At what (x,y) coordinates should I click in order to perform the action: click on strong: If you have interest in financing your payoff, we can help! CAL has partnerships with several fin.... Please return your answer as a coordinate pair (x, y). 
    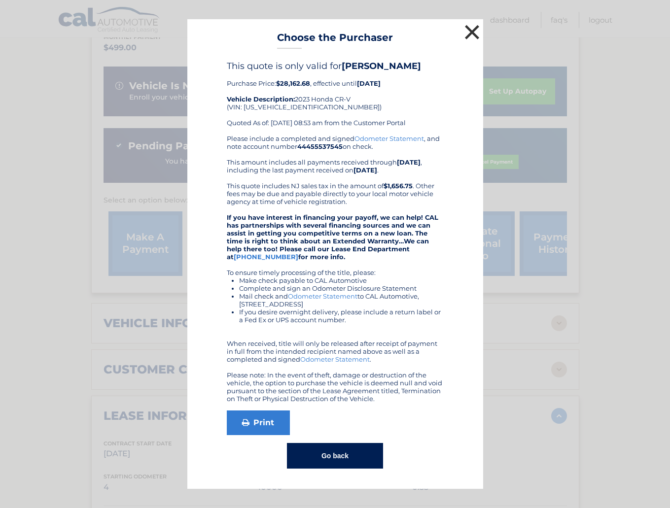
    Looking at the image, I should click on (332, 237).